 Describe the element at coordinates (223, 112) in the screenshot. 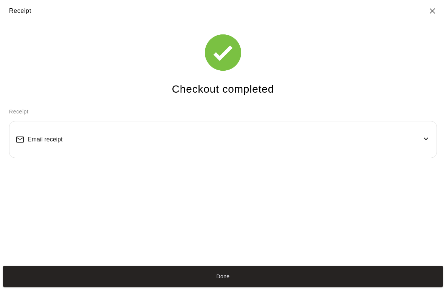

I see `p: Receipt` at that location.